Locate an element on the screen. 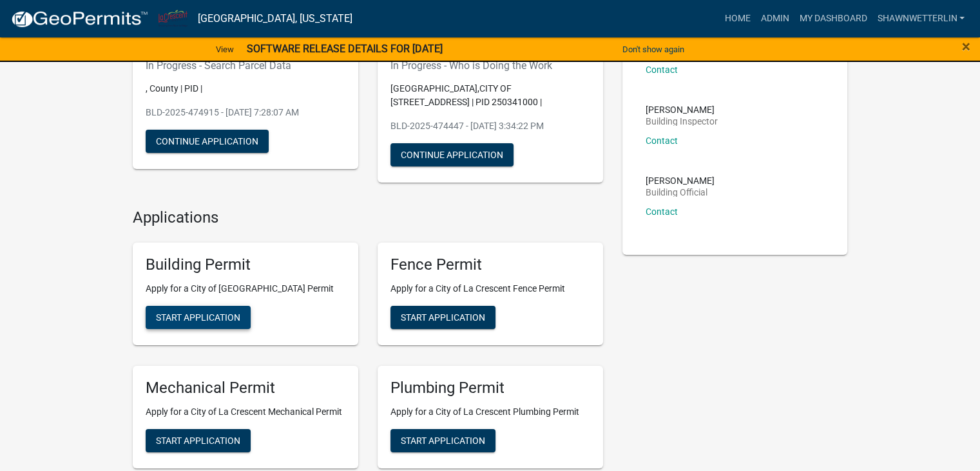 The height and width of the screenshot is (471, 980). a: My Dashboard is located at coordinates (833, 19).